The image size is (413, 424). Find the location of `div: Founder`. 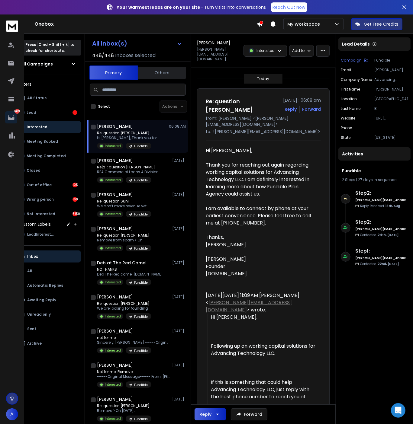

div: Founder is located at coordinates (261, 267).